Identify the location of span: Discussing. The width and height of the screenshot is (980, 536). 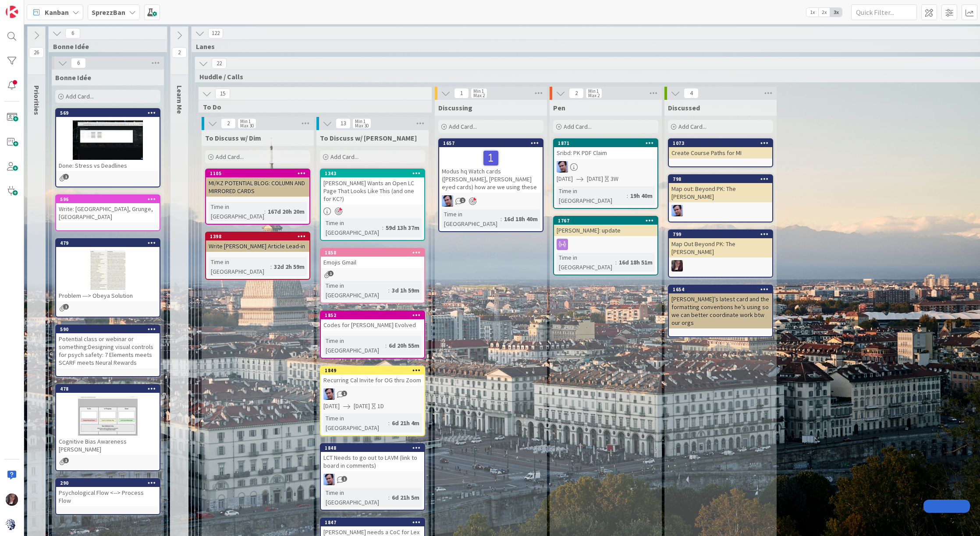
(455, 108).